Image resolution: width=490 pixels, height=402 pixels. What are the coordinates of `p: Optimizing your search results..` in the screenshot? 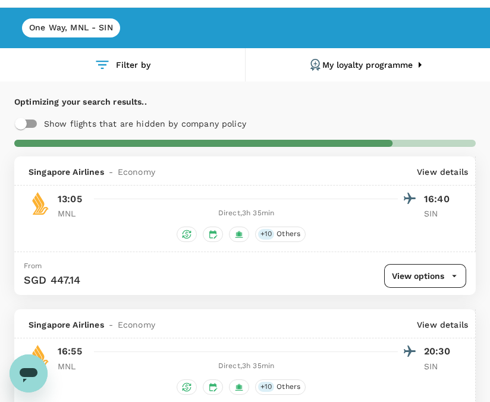 It's located at (245, 102).